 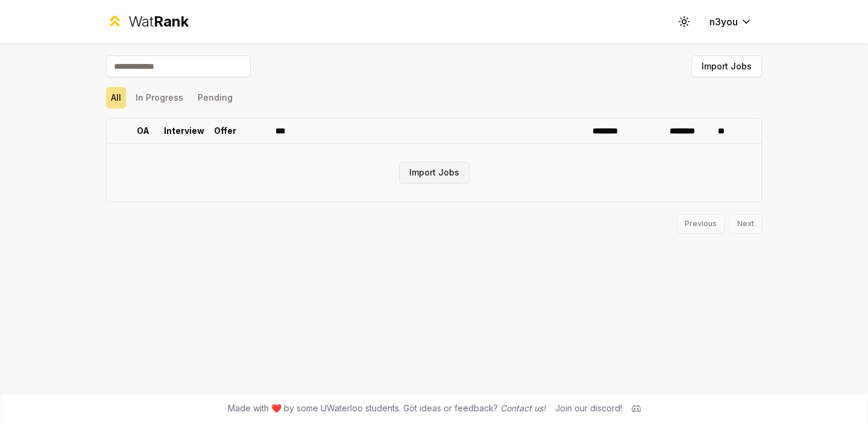 What do you see at coordinates (159, 98) in the screenshot?
I see `button: In Progress` at bounding box center [159, 98].